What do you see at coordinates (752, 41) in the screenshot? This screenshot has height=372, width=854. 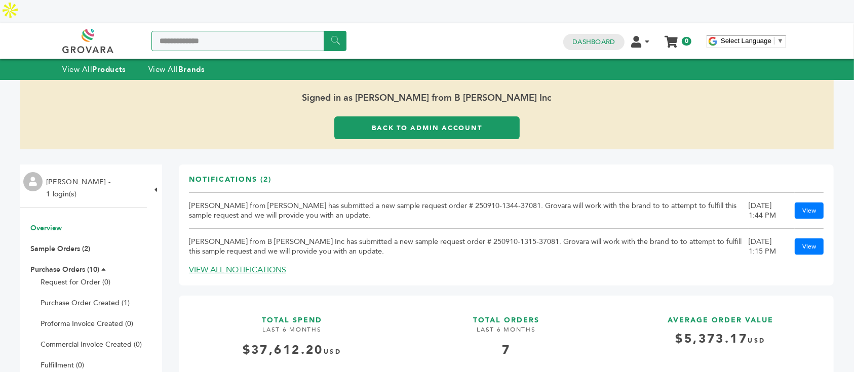 I see `a: Select Language​` at bounding box center [752, 41].